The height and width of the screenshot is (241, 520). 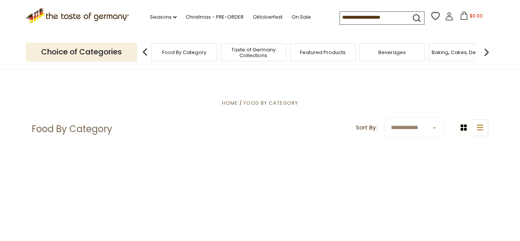 What do you see at coordinates (230, 103) in the screenshot?
I see `span: Home` at bounding box center [230, 103].